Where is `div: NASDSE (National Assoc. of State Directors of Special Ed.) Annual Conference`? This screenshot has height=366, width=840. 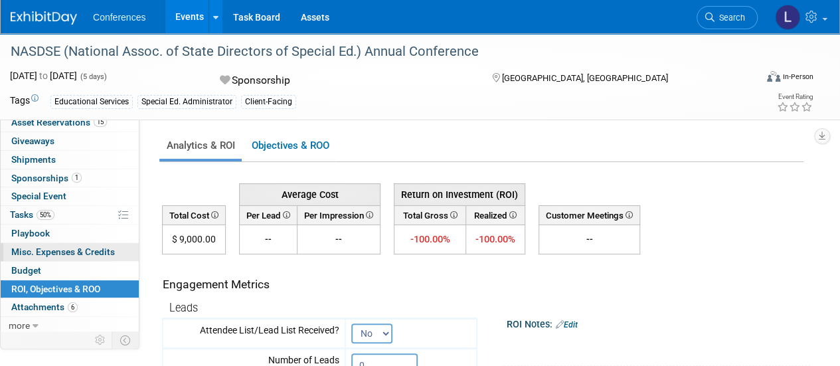 div: NASDSE (National Assoc. of State Directors of Special Ed.) Annual Conference is located at coordinates (375, 52).